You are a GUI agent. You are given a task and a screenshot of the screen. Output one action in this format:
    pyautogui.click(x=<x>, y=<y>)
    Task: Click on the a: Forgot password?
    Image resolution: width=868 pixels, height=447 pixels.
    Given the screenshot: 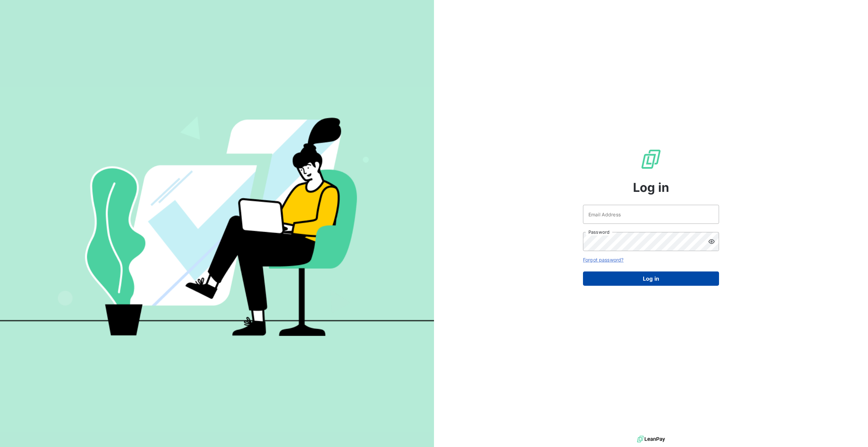 What is the action you would take?
    pyautogui.click(x=603, y=260)
    